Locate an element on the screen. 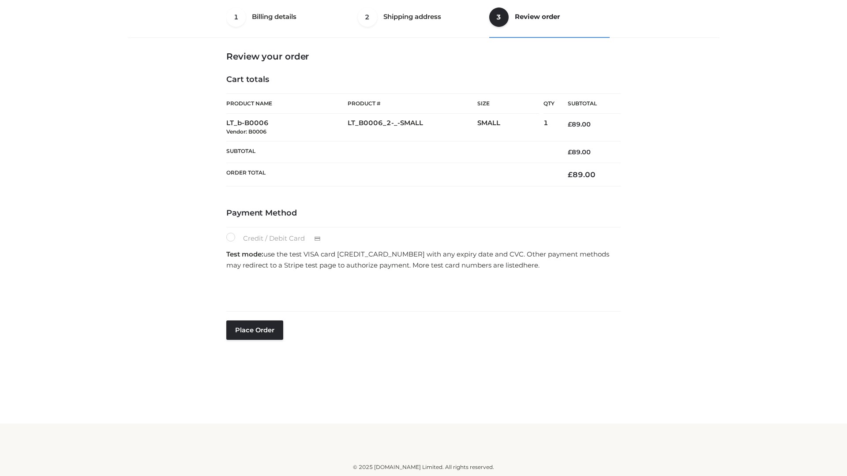 The image size is (847, 476). th: Order Total is located at coordinates (390, 175).